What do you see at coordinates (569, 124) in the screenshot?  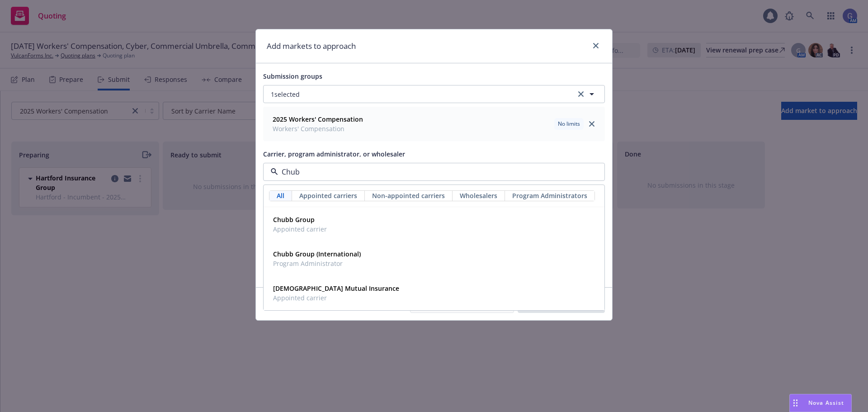 I see `span: No limits` at bounding box center [569, 124].